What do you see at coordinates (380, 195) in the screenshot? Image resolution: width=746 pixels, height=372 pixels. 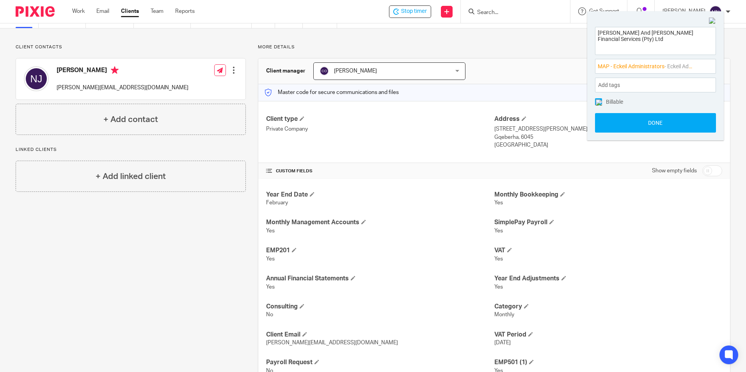 I see `h4: Year End Date` at bounding box center [380, 195].